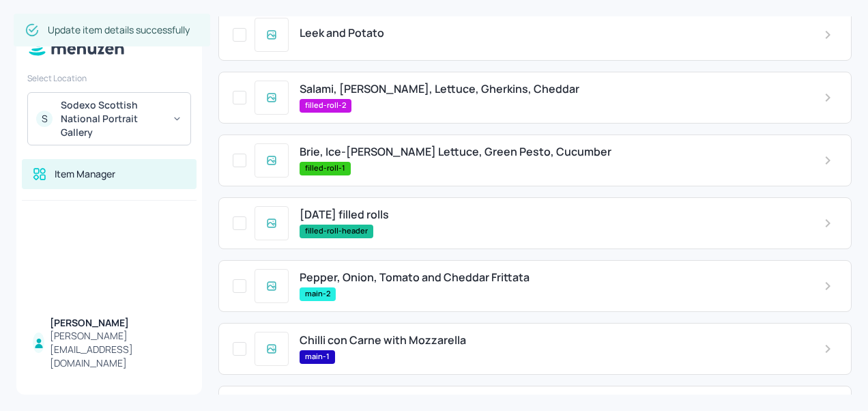  Describe the element at coordinates (342, 33) in the screenshot. I see `span: Leek and Potato` at that location.